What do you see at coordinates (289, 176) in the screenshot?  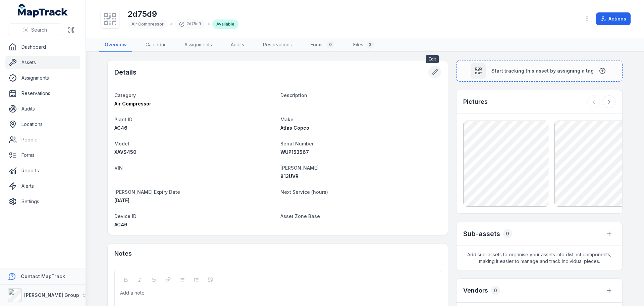 I see `span: 813UVR` at bounding box center [289, 176].